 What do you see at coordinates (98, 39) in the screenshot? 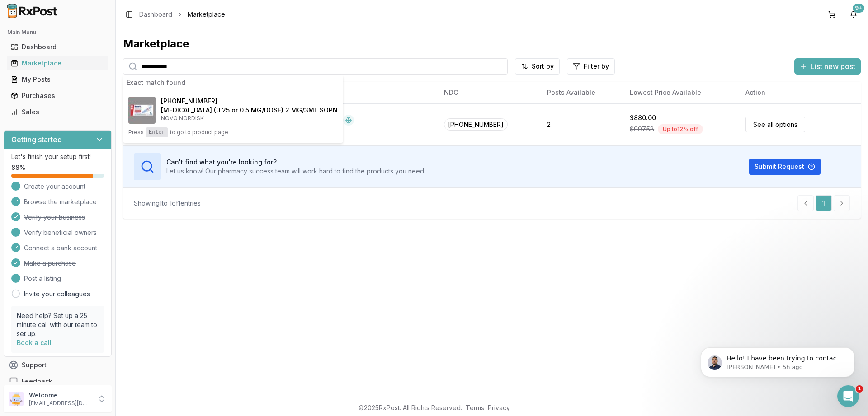
I see `p: Message from Manuel, sent 5h ago` at bounding box center [98, 39].